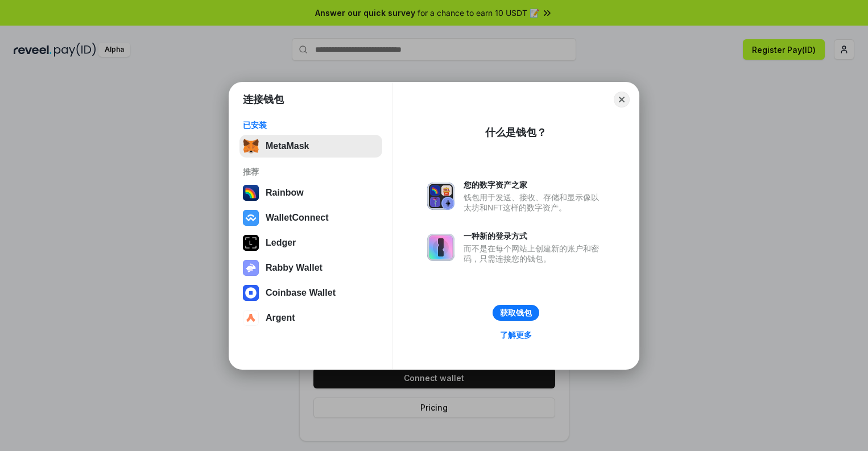 This screenshot has width=868, height=451. I want to click on div: Rabby Wallet, so click(294, 268).